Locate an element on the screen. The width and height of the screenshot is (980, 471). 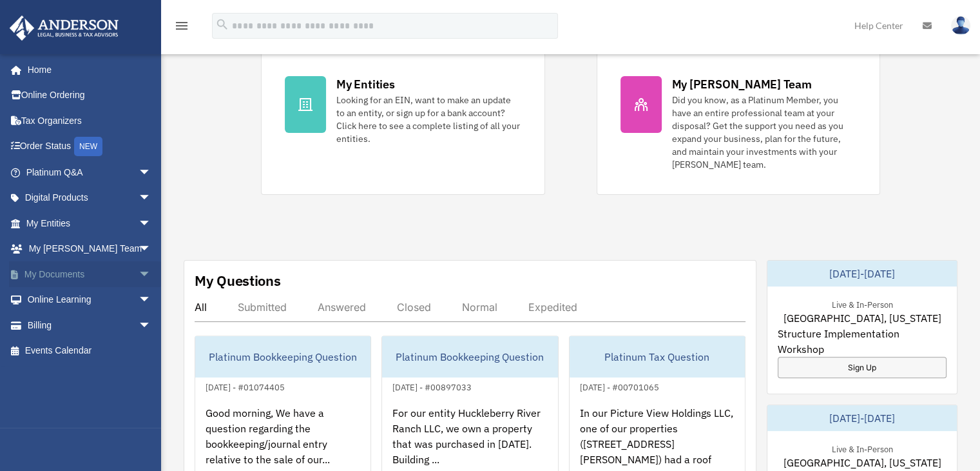
a: Tax Organizers is located at coordinates (89, 121).